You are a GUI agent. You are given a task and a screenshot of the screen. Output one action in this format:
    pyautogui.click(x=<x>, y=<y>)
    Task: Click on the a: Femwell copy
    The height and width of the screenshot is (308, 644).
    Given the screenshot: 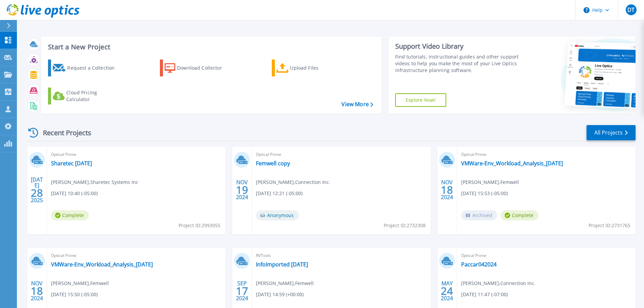 What is the action you would take?
    pyautogui.click(x=273, y=163)
    